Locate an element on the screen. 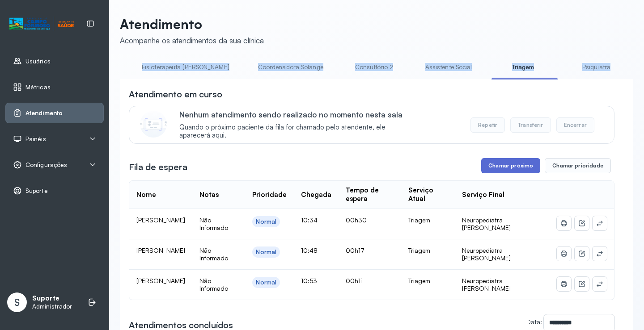  a: Atendimento is located at coordinates (55, 113).